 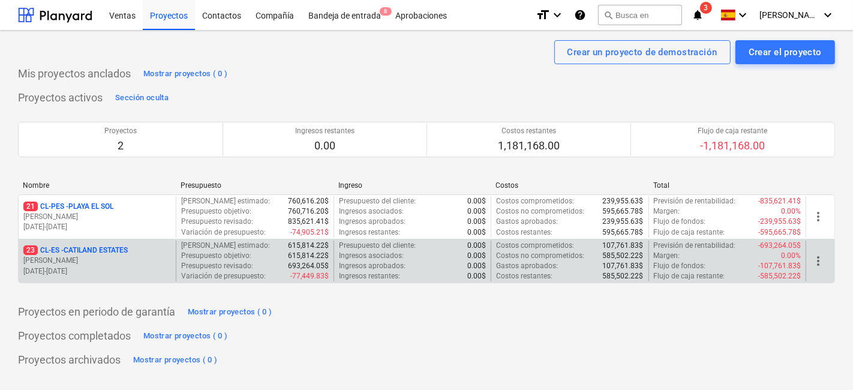 What do you see at coordinates (325, 146) in the screenshot?
I see `p: 0.00` at bounding box center [325, 146].